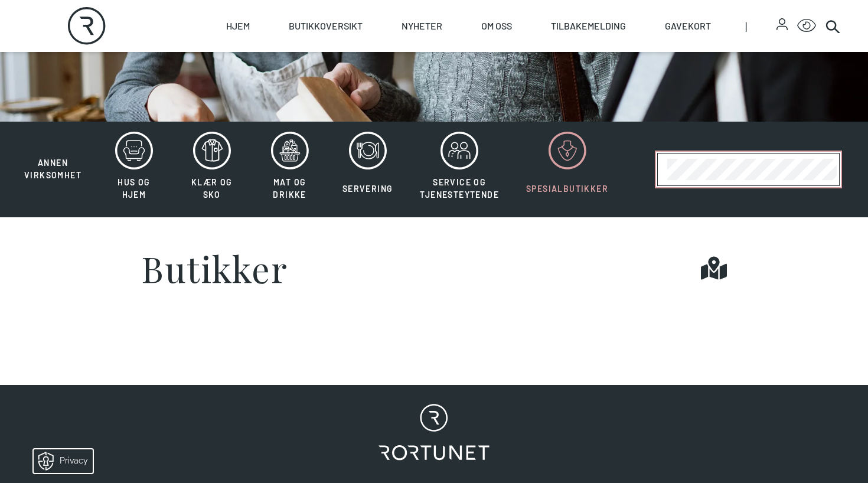 The height and width of the screenshot is (483, 868). Describe the element at coordinates (566, 189) in the screenshot. I see `span: Spesialbutikker` at that location.